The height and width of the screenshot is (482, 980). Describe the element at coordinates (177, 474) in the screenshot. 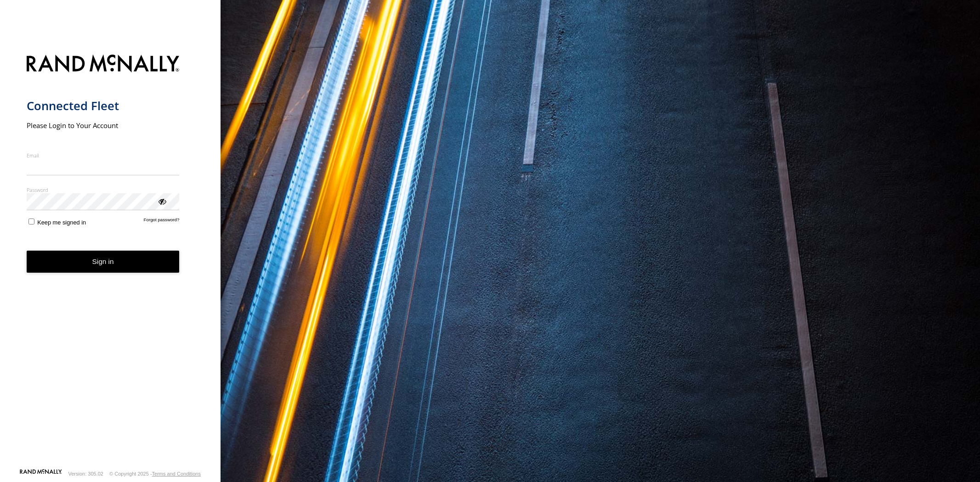

I see `a: Terms and Conditions` at that location.